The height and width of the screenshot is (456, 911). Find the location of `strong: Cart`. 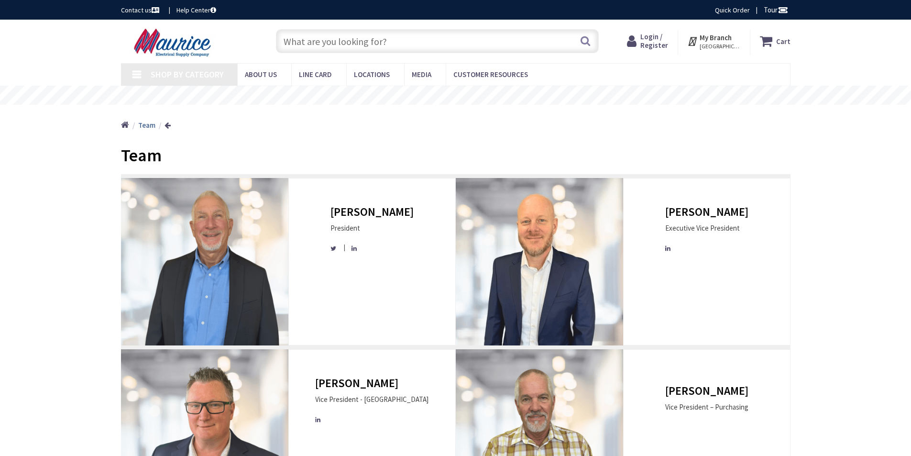

strong: Cart is located at coordinates (783, 41).